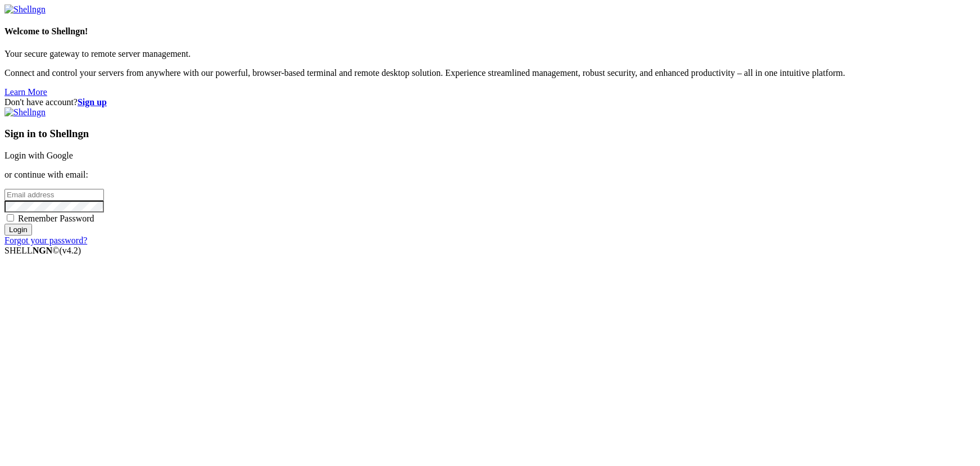 This screenshot has width=980, height=466. What do you see at coordinates (490, 102) in the screenshot?
I see `div: Don't have account?` at bounding box center [490, 102].